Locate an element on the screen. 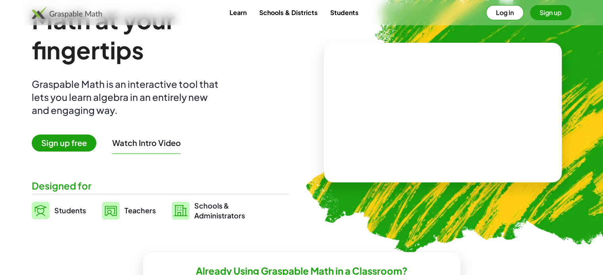  span: Students is located at coordinates (70, 210).